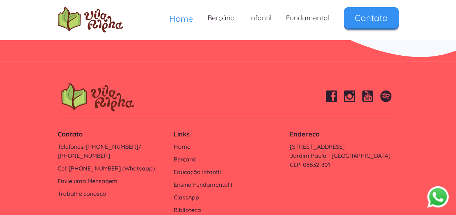 Image resolution: width=456 pixels, height=215 pixels. Describe the element at coordinates (371, 18) in the screenshot. I see `a: Contato` at that location.